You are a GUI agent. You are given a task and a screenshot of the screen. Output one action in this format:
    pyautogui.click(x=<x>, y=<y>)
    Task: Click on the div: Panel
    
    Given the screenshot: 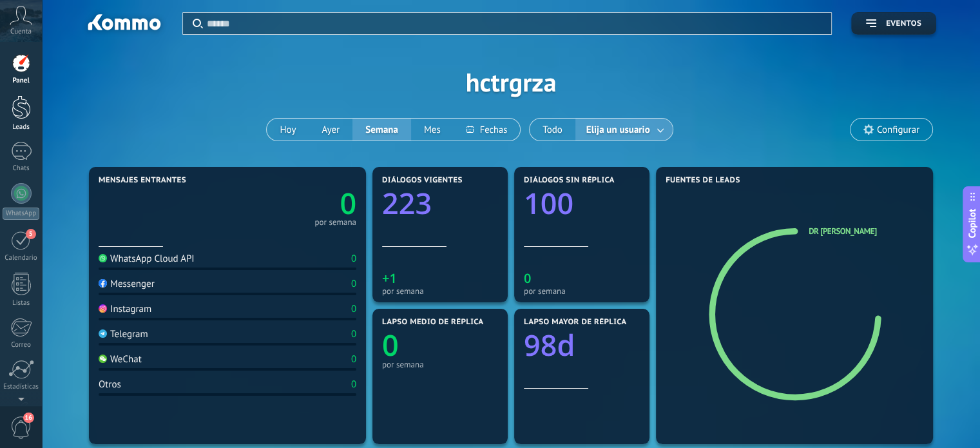 What is the action you would take?
    pyautogui.click(x=21, y=81)
    